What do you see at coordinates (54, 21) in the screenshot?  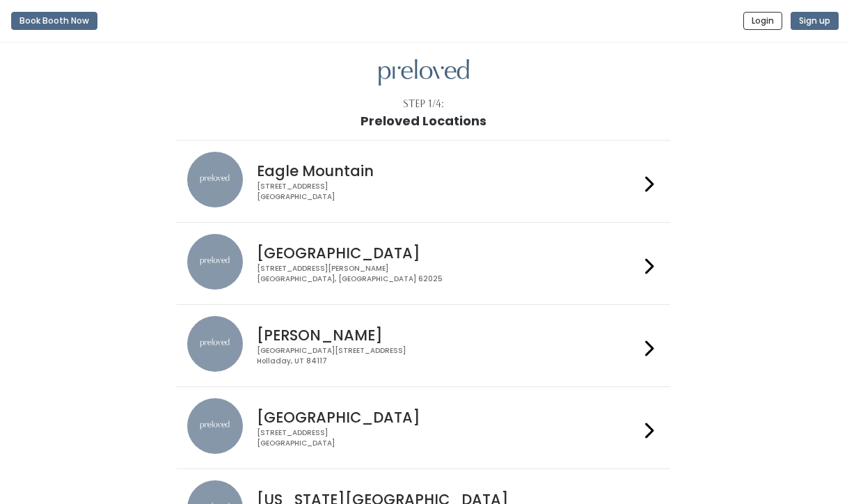 I see `a: Book Booth Now` at bounding box center [54, 21].